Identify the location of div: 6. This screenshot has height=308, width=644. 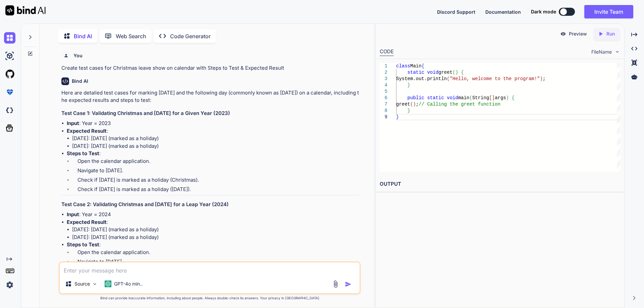
(384, 98).